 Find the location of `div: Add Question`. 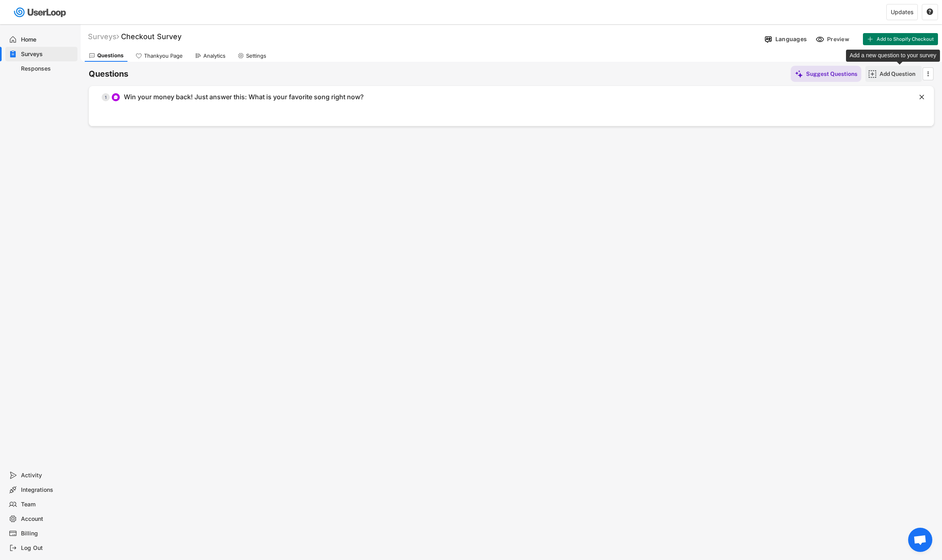

div: Add Question is located at coordinates (900, 74).